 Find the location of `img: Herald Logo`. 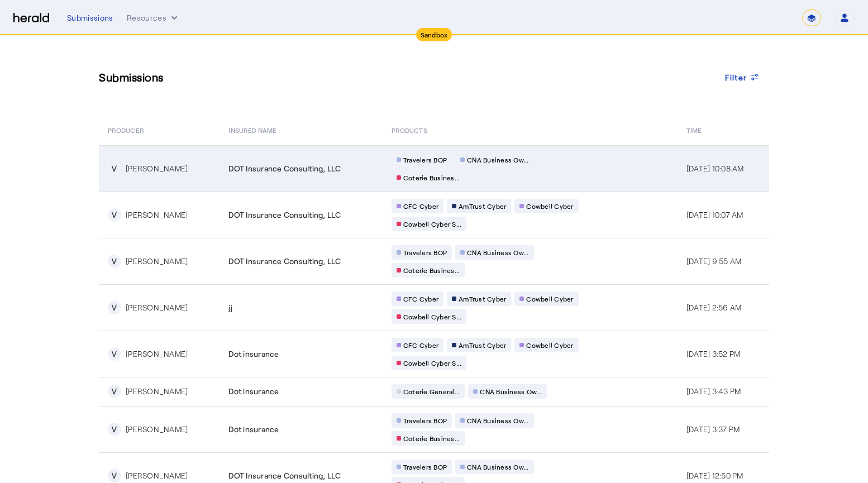

img: Herald Logo is located at coordinates (32, 18).